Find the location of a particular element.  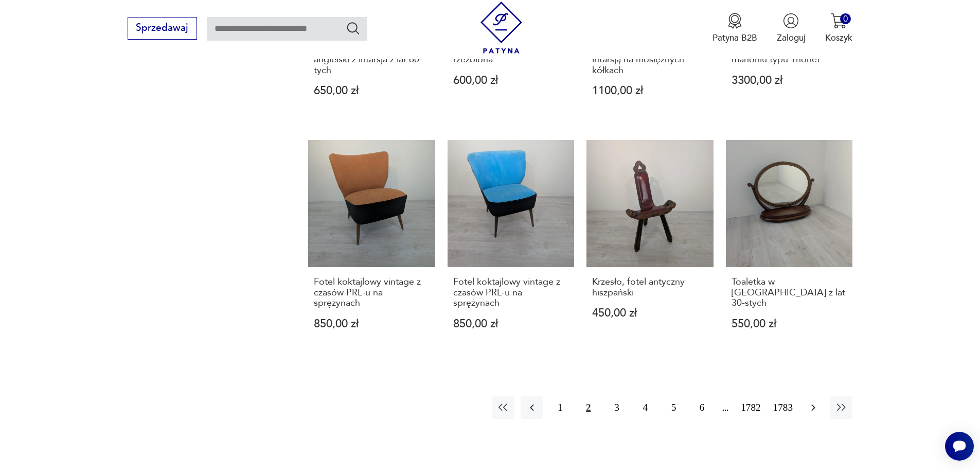

button: 5 is located at coordinates (673, 407).